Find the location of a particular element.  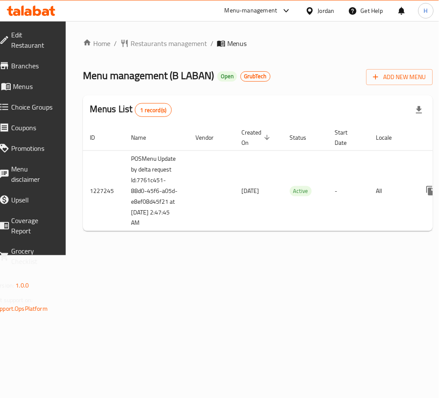

span: Status is located at coordinates (304, 138).